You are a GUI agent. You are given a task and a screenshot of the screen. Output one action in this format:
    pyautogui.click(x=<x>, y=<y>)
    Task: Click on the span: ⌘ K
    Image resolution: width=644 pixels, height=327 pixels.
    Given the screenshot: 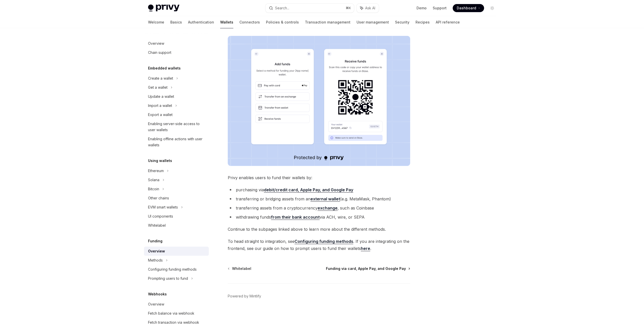 What is the action you would take?
    pyautogui.click(x=348, y=8)
    